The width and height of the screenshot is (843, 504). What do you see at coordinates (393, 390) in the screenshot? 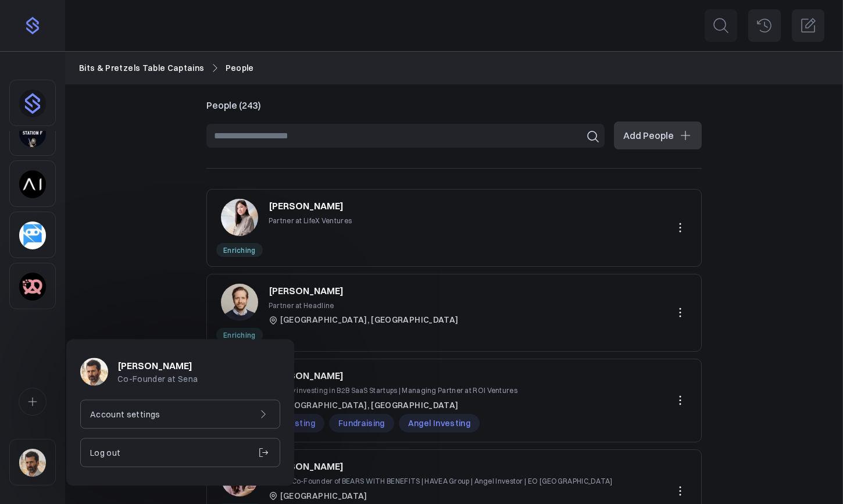
I see `p: Actively investing in B2B SaaS Startups | Managing Partner at ROI Ventures` at bounding box center [393, 390].